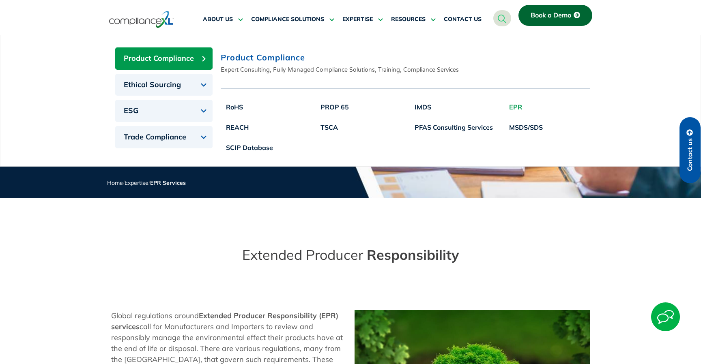 Image resolution: width=701 pixels, height=364 pixels. I want to click on h2: Product Compliance, so click(405, 58).